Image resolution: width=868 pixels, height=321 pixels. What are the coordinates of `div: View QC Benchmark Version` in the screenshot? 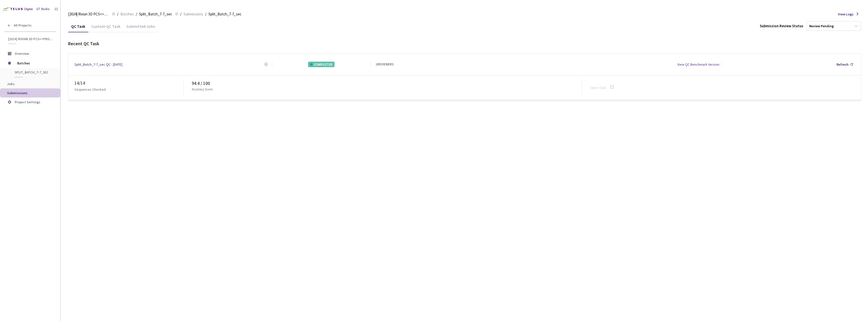 It's located at (698, 64).